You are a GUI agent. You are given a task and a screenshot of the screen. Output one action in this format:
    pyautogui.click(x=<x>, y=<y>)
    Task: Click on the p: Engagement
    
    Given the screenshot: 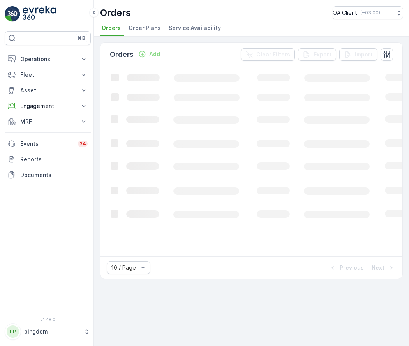 What is the action you would take?
    pyautogui.click(x=48, y=106)
    